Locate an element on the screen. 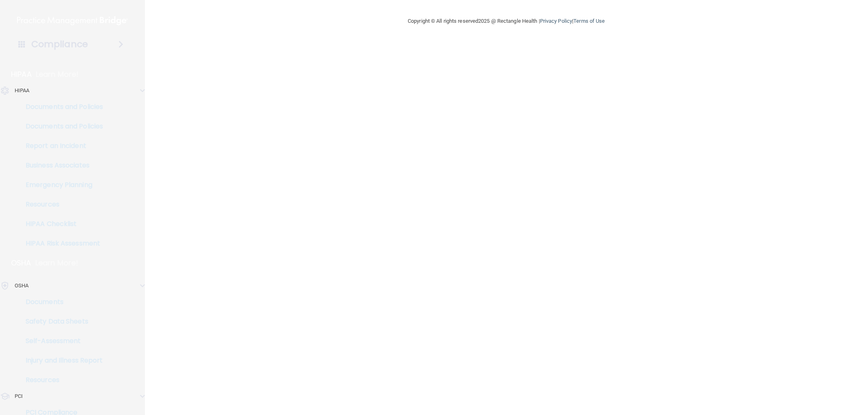 The width and height of the screenshot is (868, 415). p: Documents is located at coordinates (61, 302).